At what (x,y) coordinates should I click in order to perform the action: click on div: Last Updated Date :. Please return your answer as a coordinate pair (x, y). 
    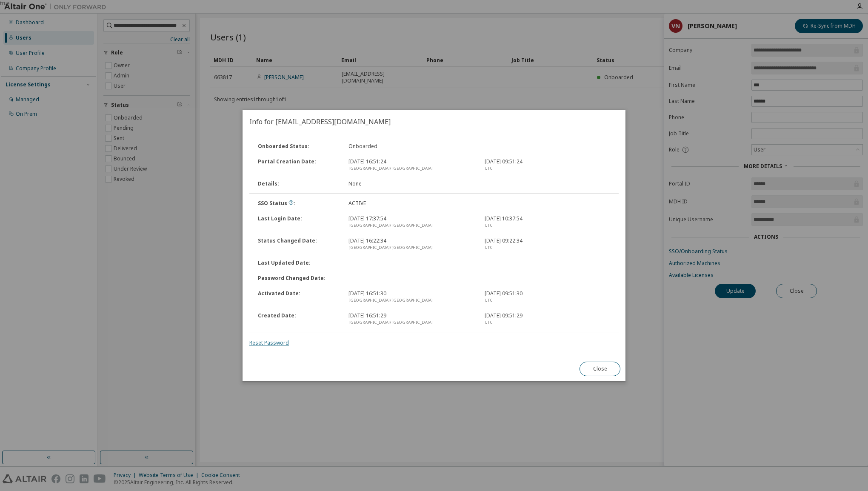
    Looking at the image, I should click on (298, 263).